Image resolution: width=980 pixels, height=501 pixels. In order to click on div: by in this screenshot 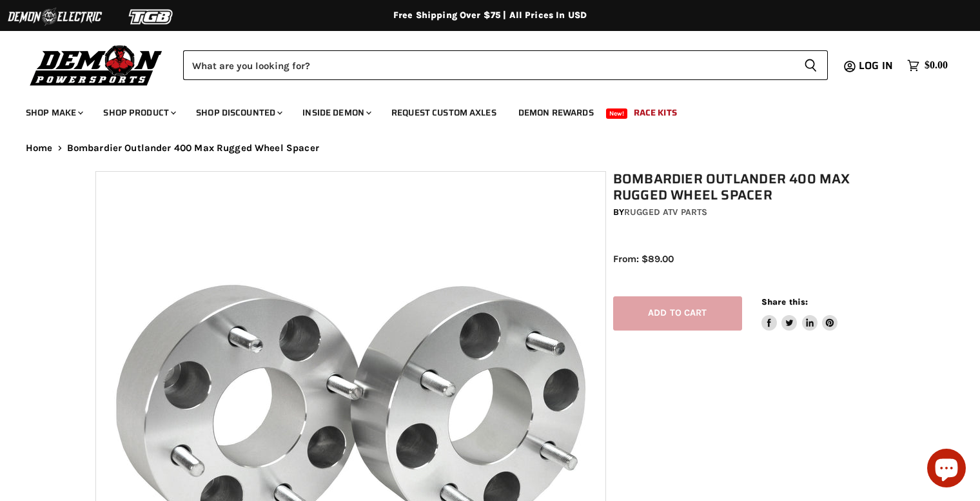, I will do `click(752, 213)`.